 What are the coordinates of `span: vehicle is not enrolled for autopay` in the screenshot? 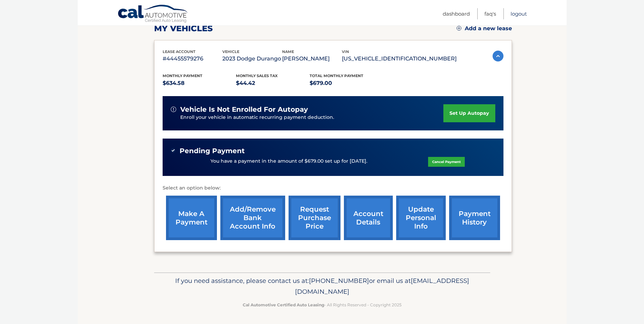 It's located at (244, 110).